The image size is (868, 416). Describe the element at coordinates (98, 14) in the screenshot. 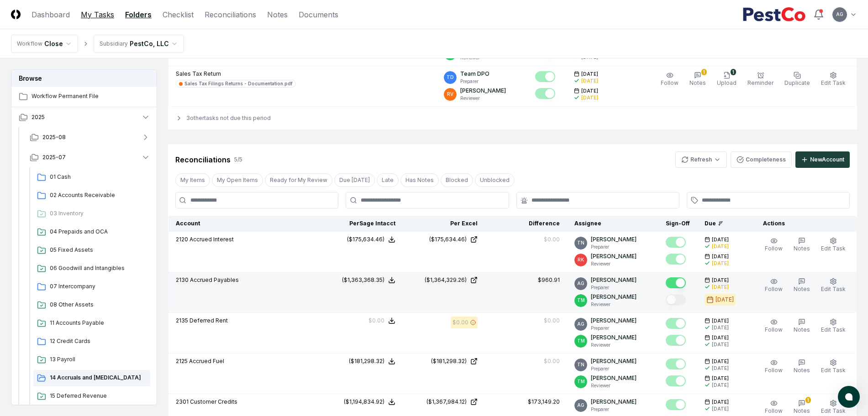

I see `a: My Tasks` at that location.